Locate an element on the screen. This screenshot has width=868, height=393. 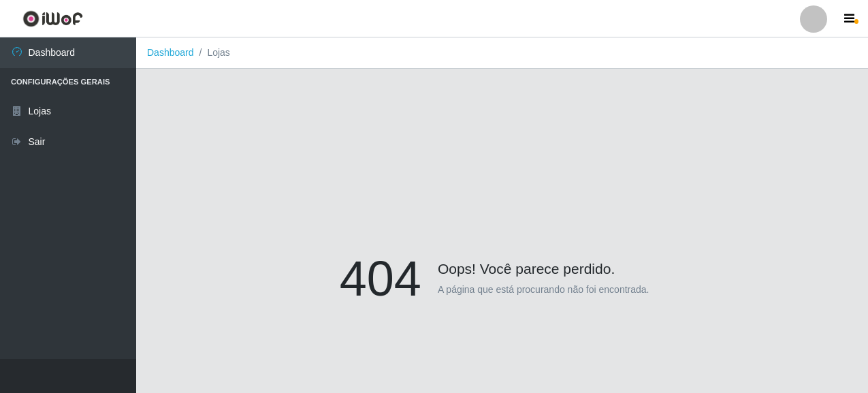
p: A página que está procurando não foi encontrada. is located at coordinates (544, 289).